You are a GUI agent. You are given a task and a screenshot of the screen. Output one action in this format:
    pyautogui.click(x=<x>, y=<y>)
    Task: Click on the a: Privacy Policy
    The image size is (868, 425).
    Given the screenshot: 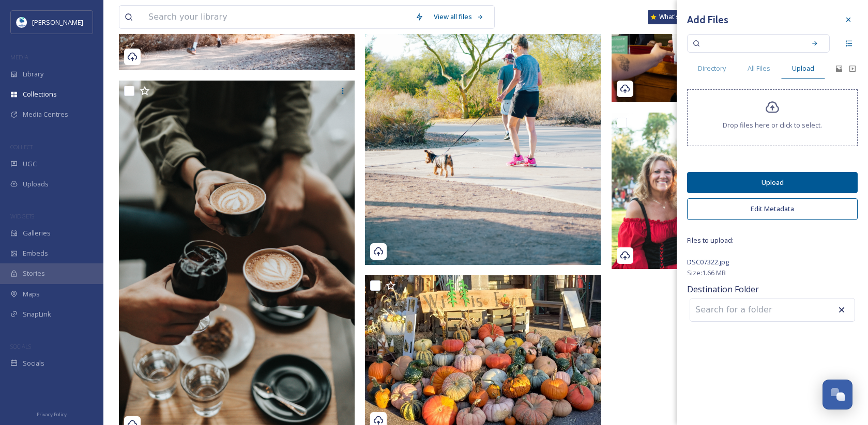 What is the action you would take?
    pyautogui.click(x=52, y=414)
    